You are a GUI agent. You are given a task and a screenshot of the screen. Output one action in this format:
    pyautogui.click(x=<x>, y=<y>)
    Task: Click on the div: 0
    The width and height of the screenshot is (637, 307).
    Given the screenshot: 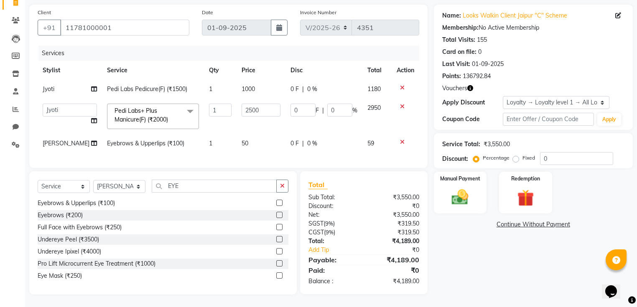 What is the action you would take?
    pyautogui.click(x=480, y=52)
    